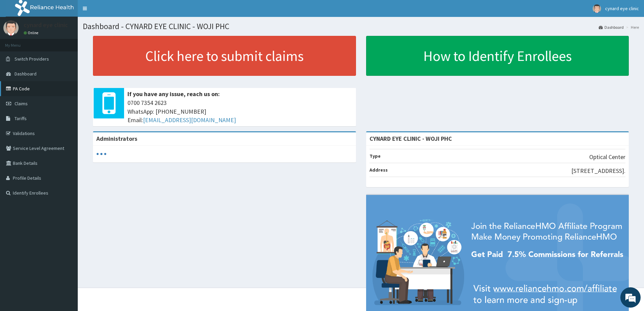  What do you see at coordinates (375, 156) in the screenshot?
I see `b: Type` at bounding box center [375, 156].